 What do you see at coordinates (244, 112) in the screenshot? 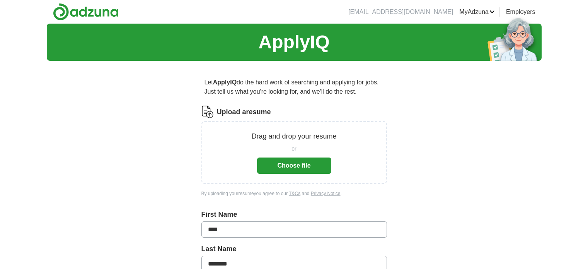
I see `label: Upload a resume` at bounding box center [244, 112].